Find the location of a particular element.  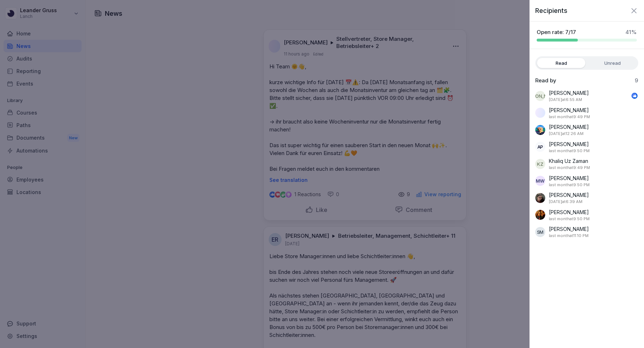

p: Khaliq Uz Zaman is located at coordinates (568, 161).